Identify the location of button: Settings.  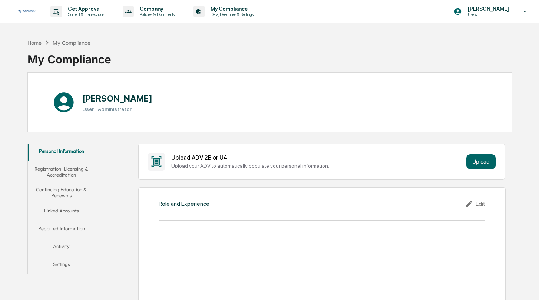
(62, 265).